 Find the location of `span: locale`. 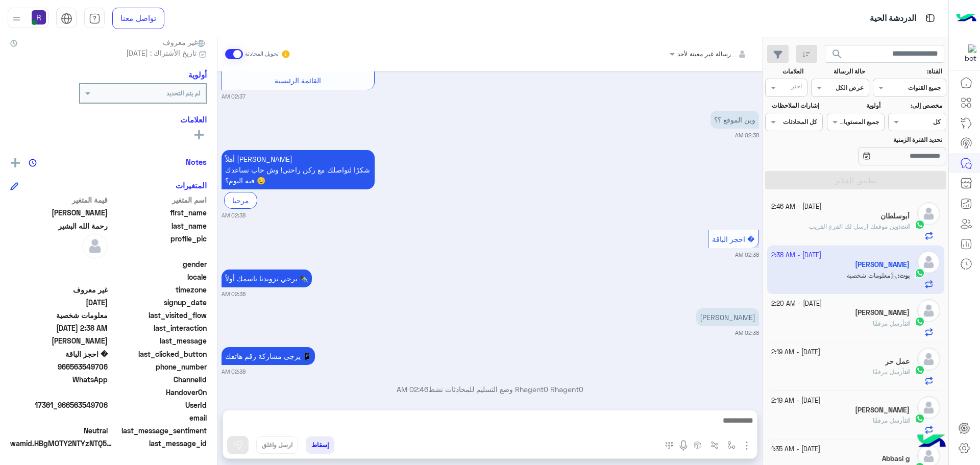

span: locale is located at coordinates (158, 277).